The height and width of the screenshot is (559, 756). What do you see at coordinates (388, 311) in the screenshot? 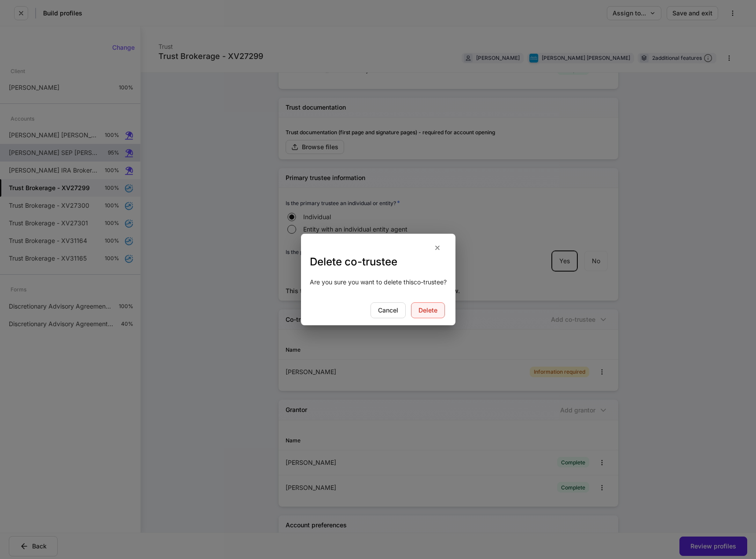
I see `div: Cancel` at bounding box center [388, 311].